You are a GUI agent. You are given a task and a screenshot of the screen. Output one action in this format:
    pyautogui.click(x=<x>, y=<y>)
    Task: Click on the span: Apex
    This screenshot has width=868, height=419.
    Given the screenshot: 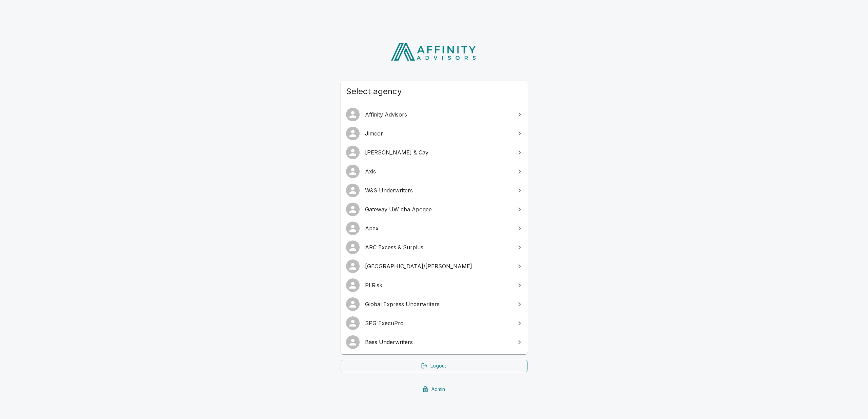 What is the action you would take?
    pyautogui.click(x=438, y=228)
    